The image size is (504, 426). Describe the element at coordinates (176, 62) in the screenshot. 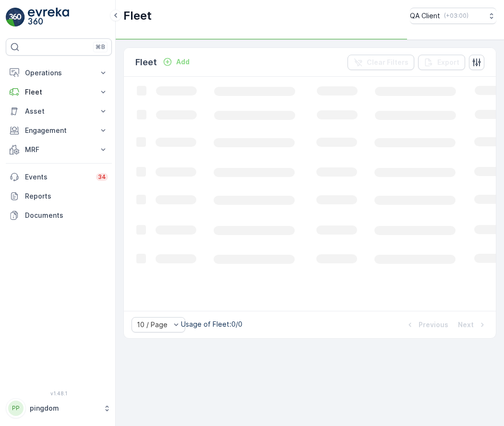

I see `button: Add` at that location.